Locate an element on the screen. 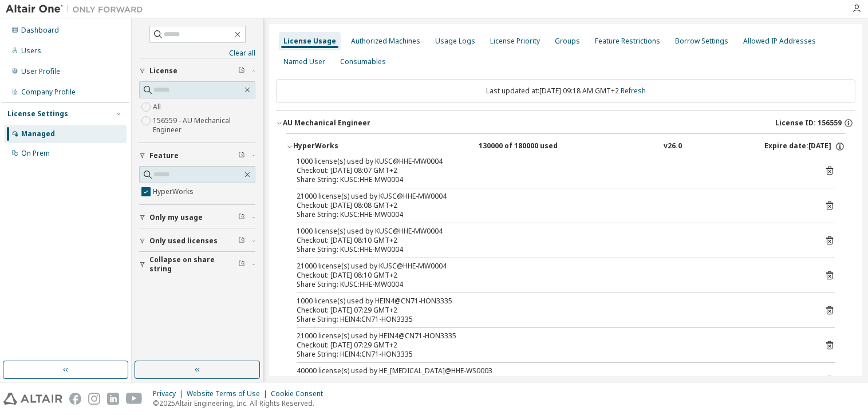  div: License Settings is located at coordinates (38, 114).